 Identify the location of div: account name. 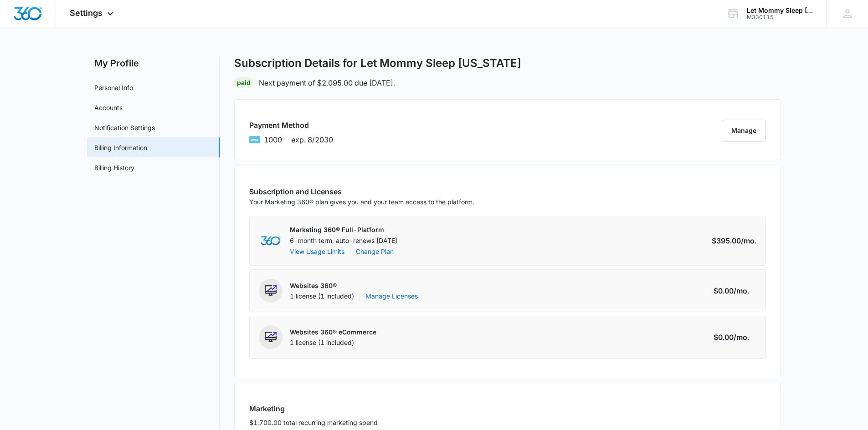
(780, 11).